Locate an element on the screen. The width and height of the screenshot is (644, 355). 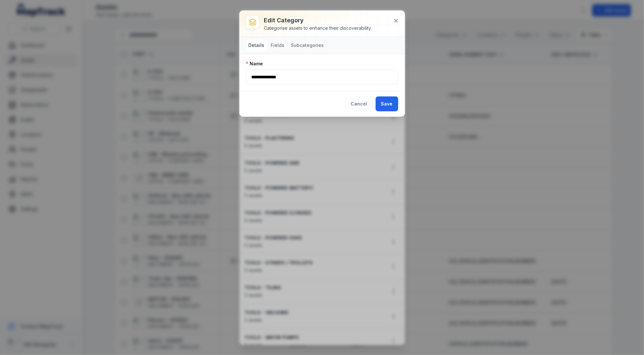
button: Details is located at coordinates (257, 45).